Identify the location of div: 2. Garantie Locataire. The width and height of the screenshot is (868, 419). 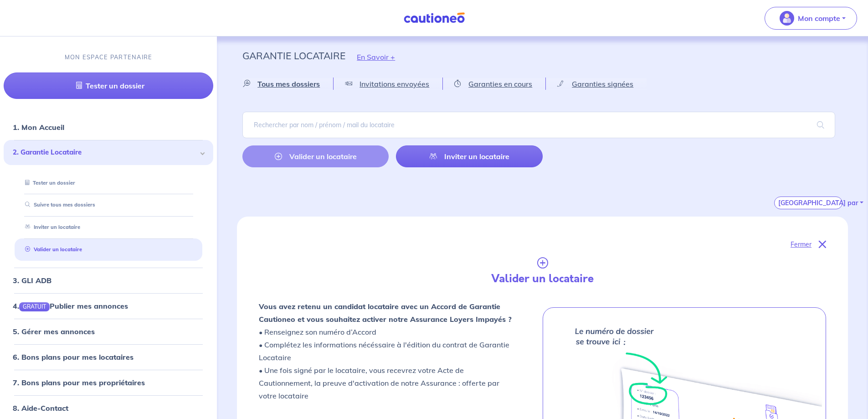
(109, 152).